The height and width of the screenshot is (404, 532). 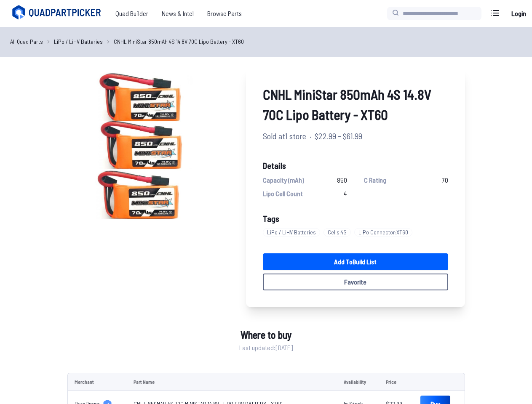 What do you see at coordinates (131, 14) in the screenshot?
I see `span: Quad Builder` at bounding box center [131, 14].